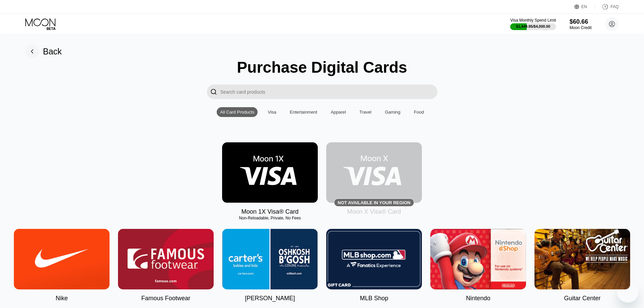 Image resolution: width=644 pixels, height=308 pixels. What do you see at coordinates (582, 298) in the screenshot?
I see `div: Guitar Center` at bounding box center [582, 298].